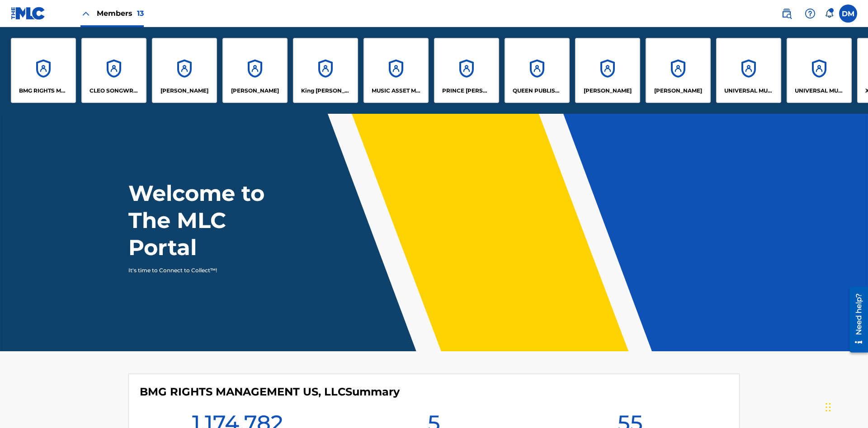 Image resolution: width=868 pixels, height=428 pixels. What do you see at coordinates (207, 270) in the screenshot?
I see `p: It's time to Connect to Collect™!` at bounding box center [207, 270].